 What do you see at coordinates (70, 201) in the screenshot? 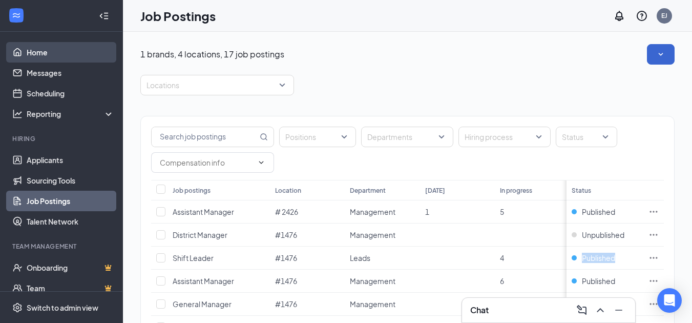
I see `a: Job Postings` at bounding box center [70, 201].